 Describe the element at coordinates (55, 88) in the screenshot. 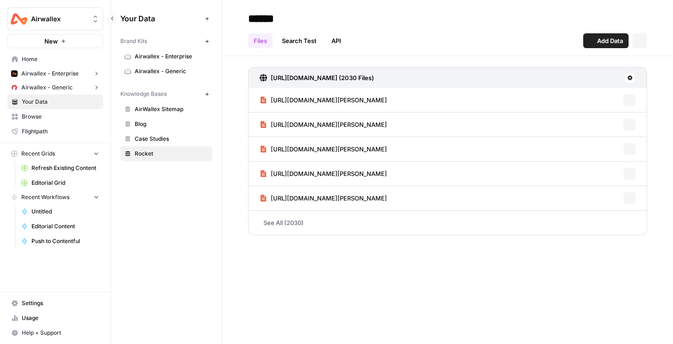

I see `button: Airwallex - Generic` at that location.